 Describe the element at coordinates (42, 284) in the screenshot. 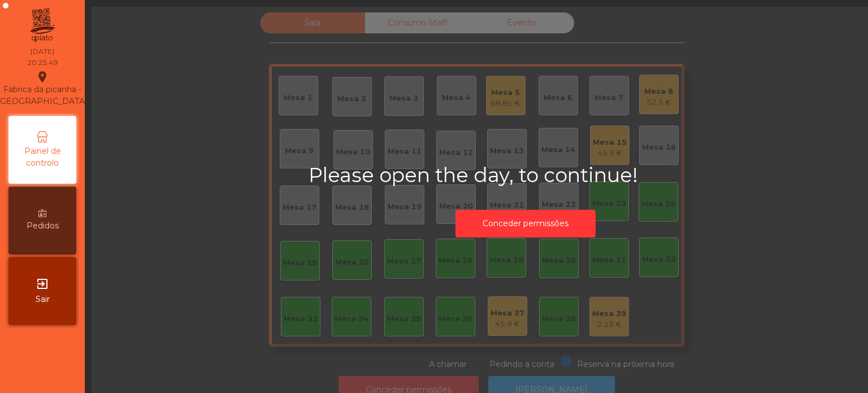

I see `i: exit_to_app` at that location.